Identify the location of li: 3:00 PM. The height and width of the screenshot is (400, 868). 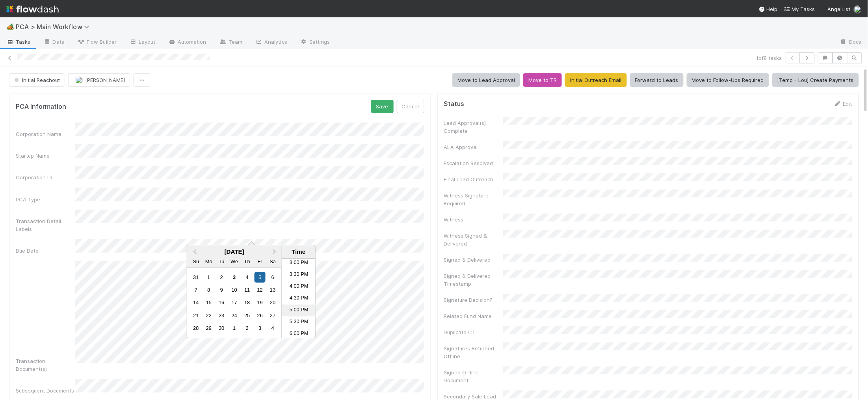
(299, 263).